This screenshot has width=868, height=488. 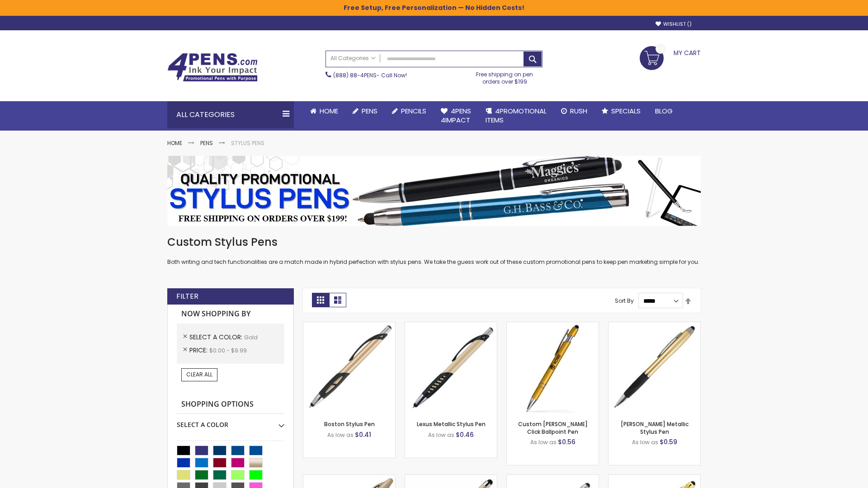 I want to click on span: Rush, so click(x=578, y=111).